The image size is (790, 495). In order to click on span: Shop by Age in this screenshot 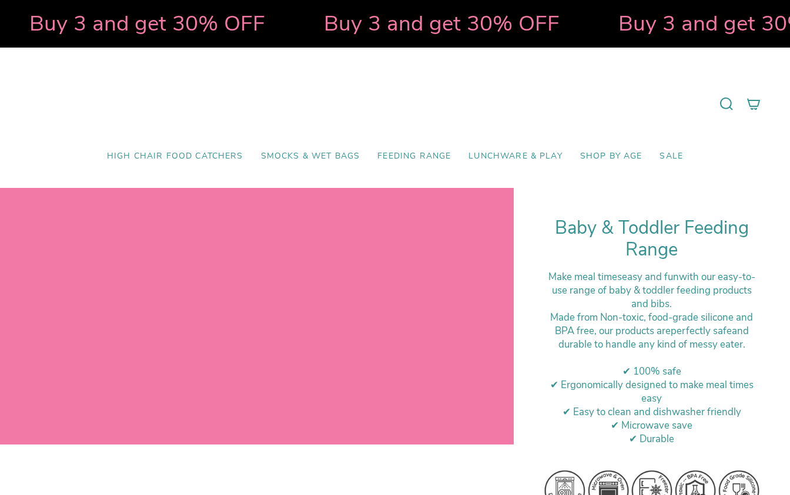, I will do `click(611, 156)`.